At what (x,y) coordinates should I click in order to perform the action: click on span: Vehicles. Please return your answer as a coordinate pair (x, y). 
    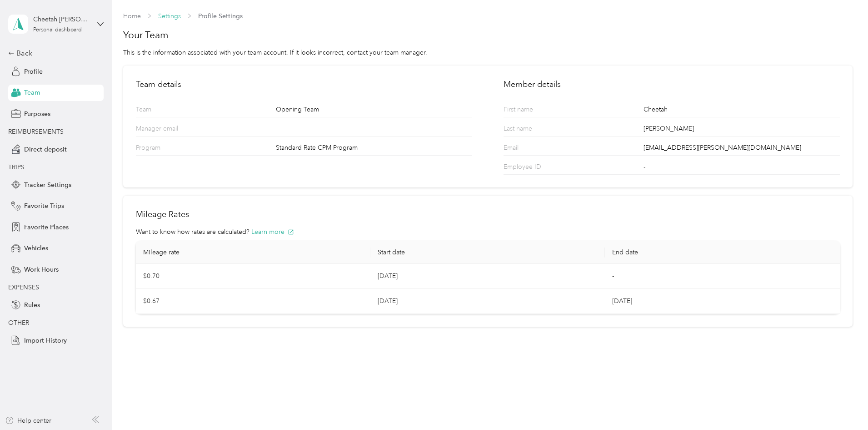
    Looking at the image, I should click on (36, 248).